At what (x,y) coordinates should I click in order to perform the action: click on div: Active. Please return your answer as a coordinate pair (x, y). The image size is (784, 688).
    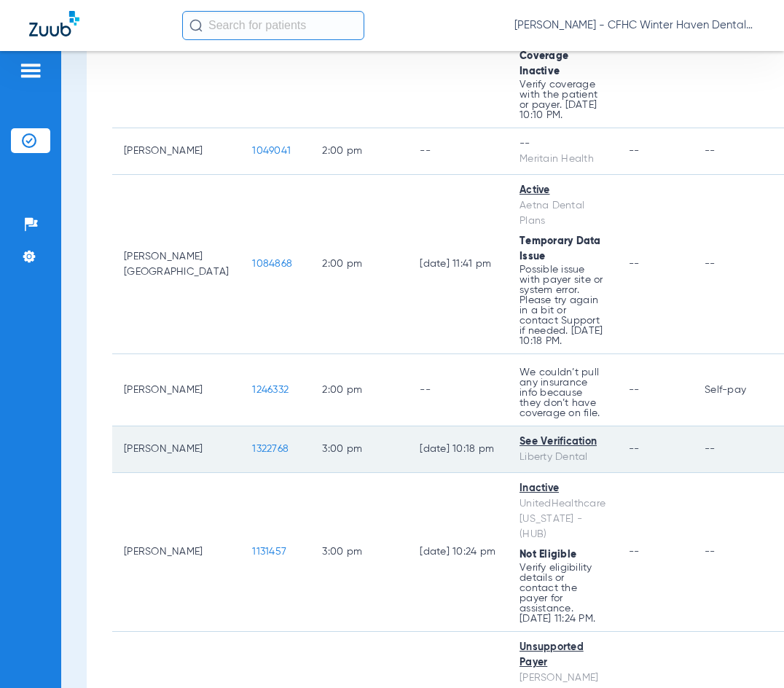
    Looking at the image, I should click on (562, 190).